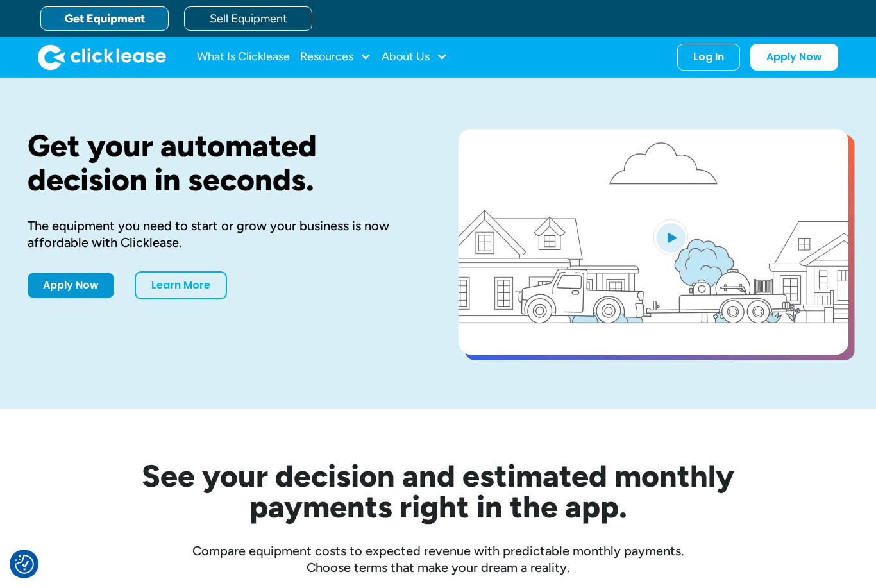 The height and width of the screenshot is (588, 876). What do you see at coordinates (336, 57) in the screenshot?
I see `div: Resources` at bounding box center [336, 57].